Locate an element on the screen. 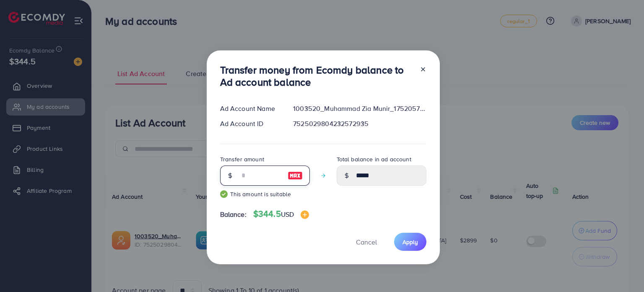 Image resolution: width=644 pixels, height=292 pixels. span: Apply is located at coordinates (410, 242).